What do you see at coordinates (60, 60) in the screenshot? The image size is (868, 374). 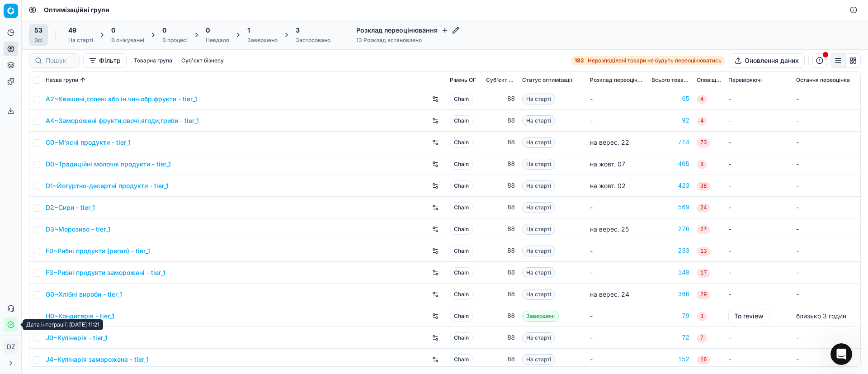 I see `input: Пошук` at bounding box center [60, 60].